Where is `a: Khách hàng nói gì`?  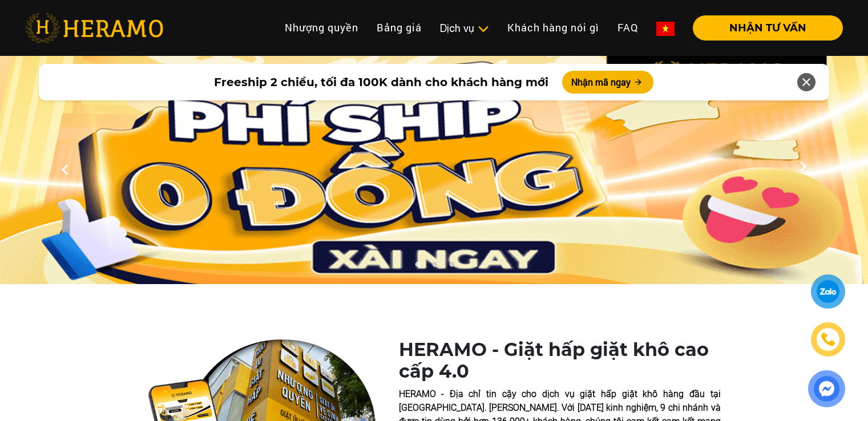
a: Khách hàng nói gì is located at coordinates (553, 27).